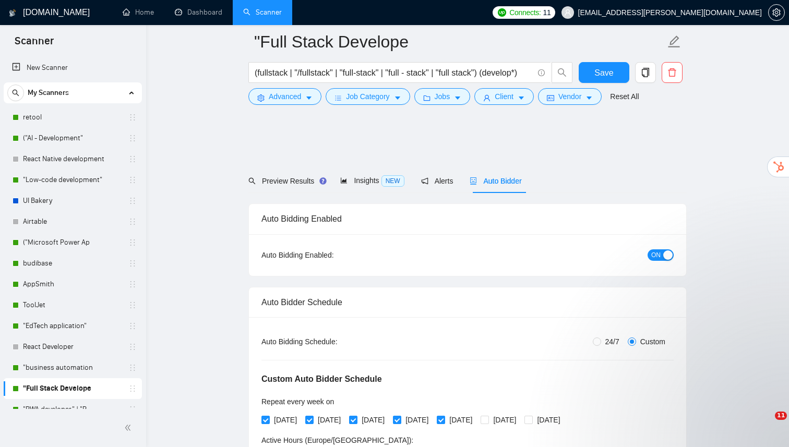 Image resolution: width=789 pixels, height=447 pixels. What do you see at coordinates (604, 73) in the screenshot?
I see `button: Save` at bounding box center [604, 73].